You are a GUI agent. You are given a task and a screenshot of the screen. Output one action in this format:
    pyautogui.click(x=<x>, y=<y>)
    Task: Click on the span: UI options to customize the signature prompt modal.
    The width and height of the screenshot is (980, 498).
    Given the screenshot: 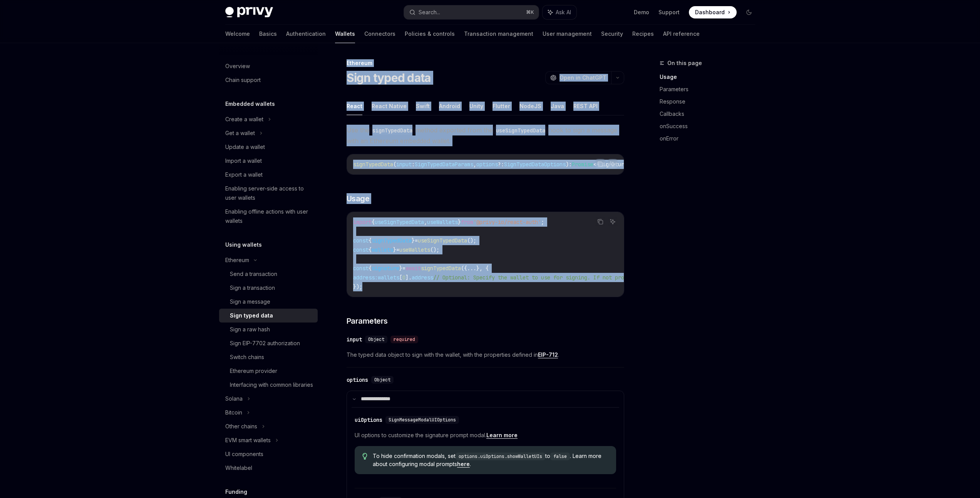 What is the action you would take?
    pyautogui.click(x=485, y=436)
    